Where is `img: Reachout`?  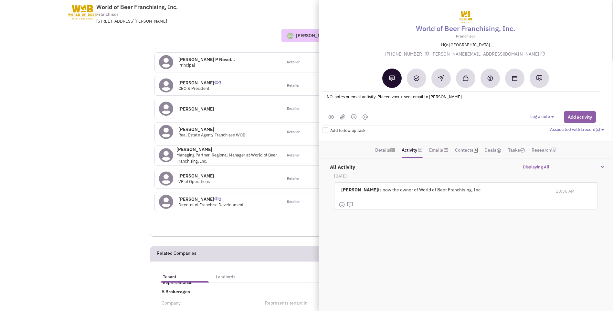 img: Reachout is located at coordinates (441, 78).